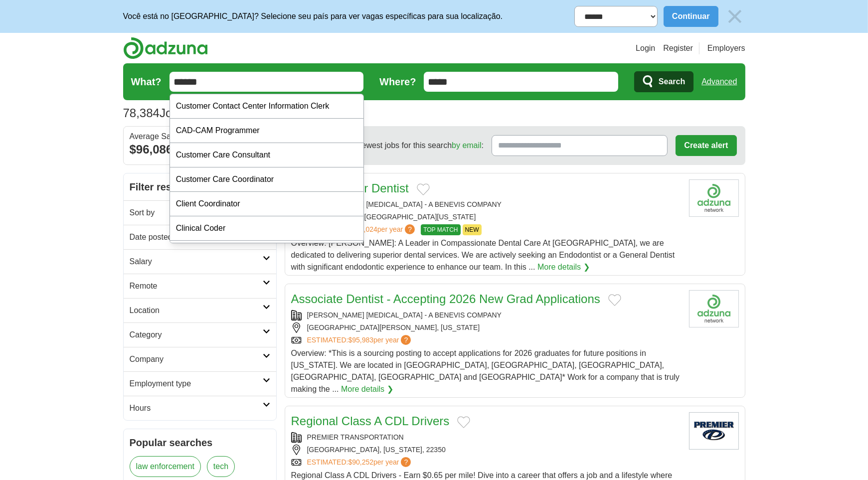 The height and width of the screenshot is (480, 868). What do you see at coordinates (267, 106) in the screenshot?
I see `div: Customer Contact Center Information Clerk` at bounding box center [267, 106].